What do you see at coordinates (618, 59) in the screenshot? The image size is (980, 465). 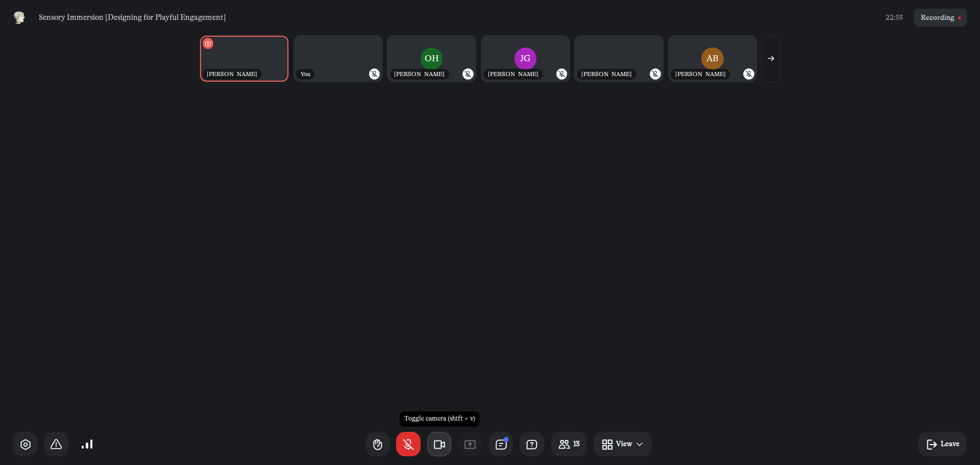 I see `div: Jacob Rorem` at bounding box center [618, 59].